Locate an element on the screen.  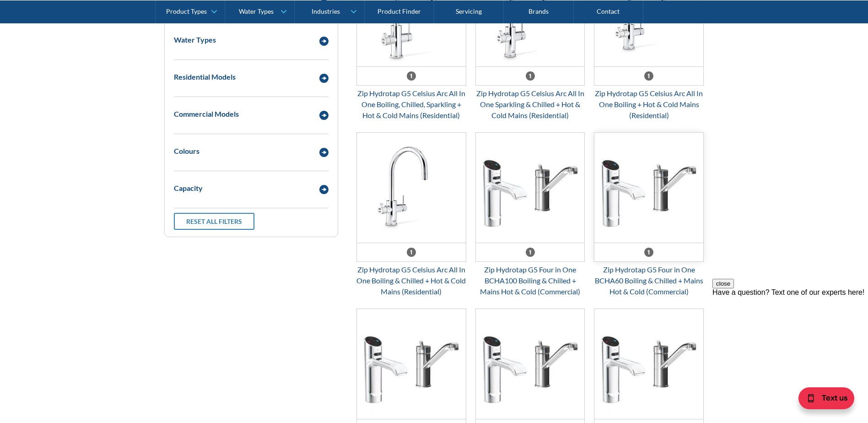
div: Zip Hydrotap G5 Celsius Arc All In One Boiling + Hot & Cold Mains (Residential) is located at coordinates (649, 104).